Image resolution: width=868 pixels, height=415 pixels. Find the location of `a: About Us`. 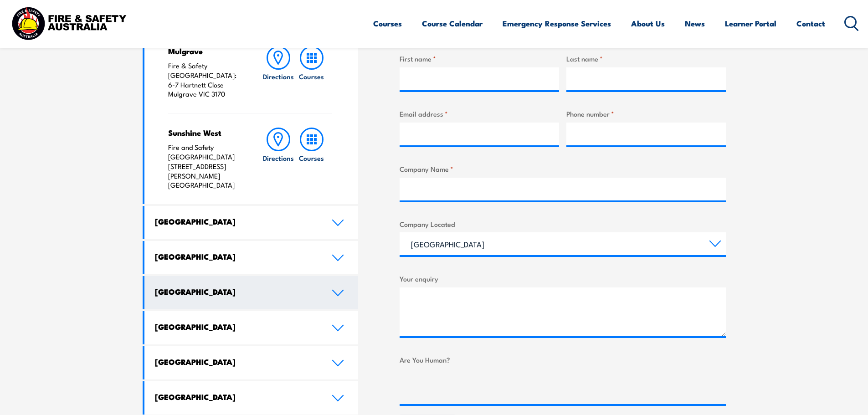

a: About Us is located at coordinates (648, 23).